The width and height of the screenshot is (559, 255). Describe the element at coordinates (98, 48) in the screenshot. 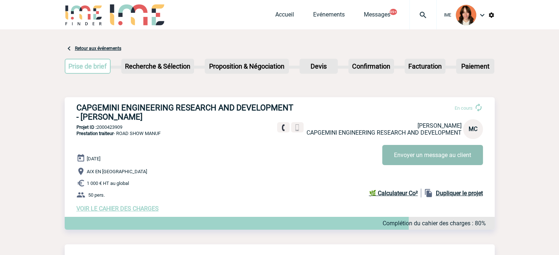

I see `a: Retour aux événements` at that location.